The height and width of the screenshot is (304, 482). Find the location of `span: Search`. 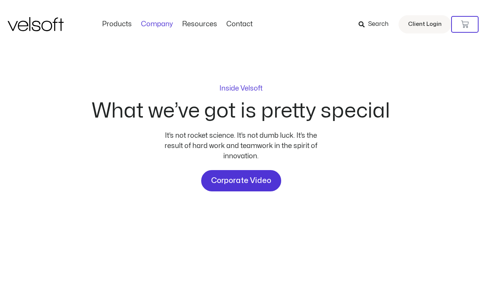

span: Search is located at coordinates (378, 24).